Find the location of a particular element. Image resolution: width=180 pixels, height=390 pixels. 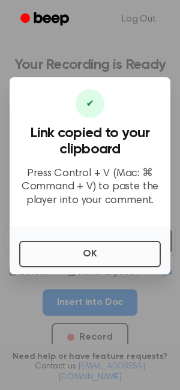

a: Beep is located at coordinates (46, 19).